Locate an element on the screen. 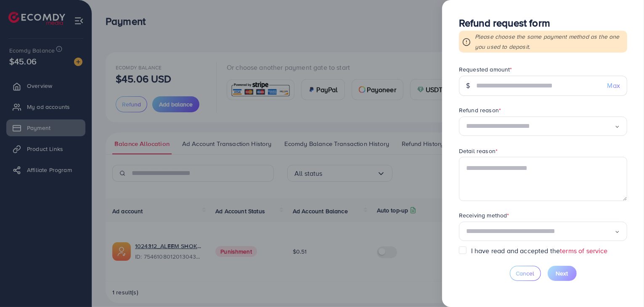 This screenshot has height=307, width=644. p: Please choose the same payment method as the one you used to deposit. is located at coordinates (549, 41).